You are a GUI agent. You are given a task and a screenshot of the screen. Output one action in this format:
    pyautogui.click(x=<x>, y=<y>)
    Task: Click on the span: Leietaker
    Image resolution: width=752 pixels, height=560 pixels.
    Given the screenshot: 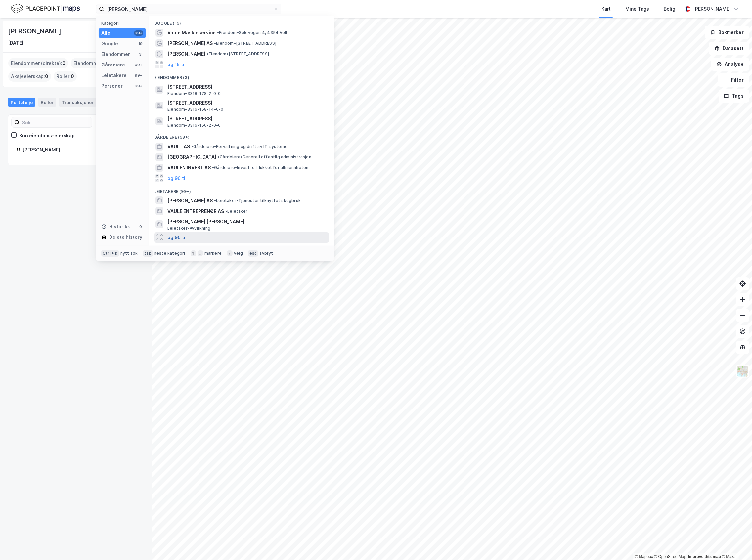 What is the action you would take?
    pyautogui.click(x=236, y=211)
    